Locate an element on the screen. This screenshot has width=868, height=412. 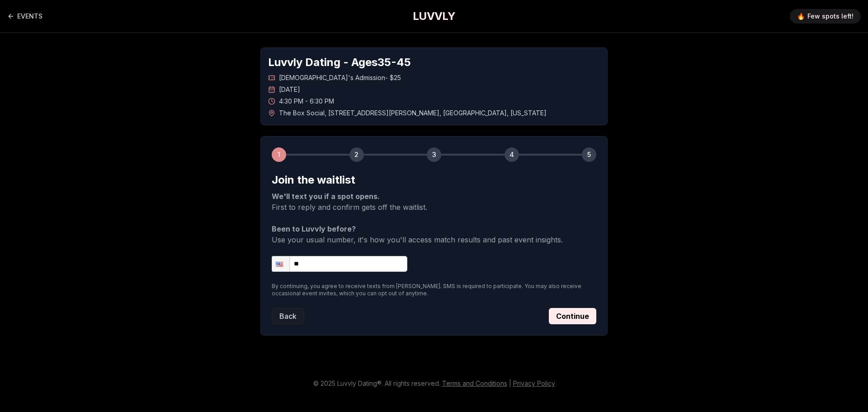
button: Continue is located at coordinates (572, 316).